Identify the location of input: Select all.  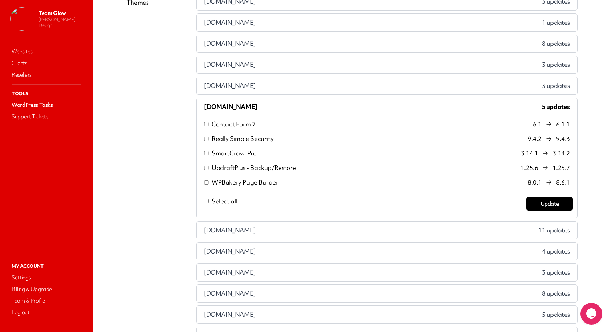
(206, 201).